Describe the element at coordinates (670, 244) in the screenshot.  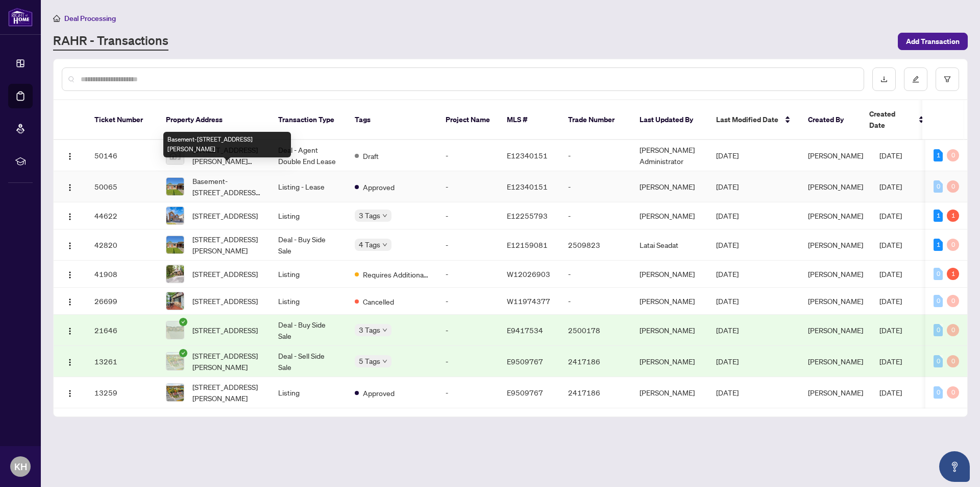
I see `td: Latai Seadat` at that location.